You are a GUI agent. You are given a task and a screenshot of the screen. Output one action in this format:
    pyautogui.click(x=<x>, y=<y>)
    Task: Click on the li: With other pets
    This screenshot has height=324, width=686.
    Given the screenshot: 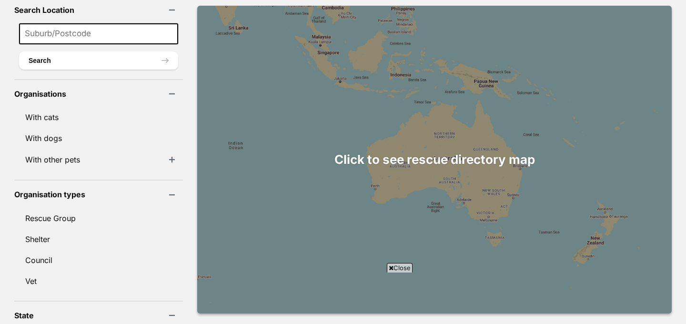 What is the action you would take?
    pyautogui.click(x=99, y=160)
    